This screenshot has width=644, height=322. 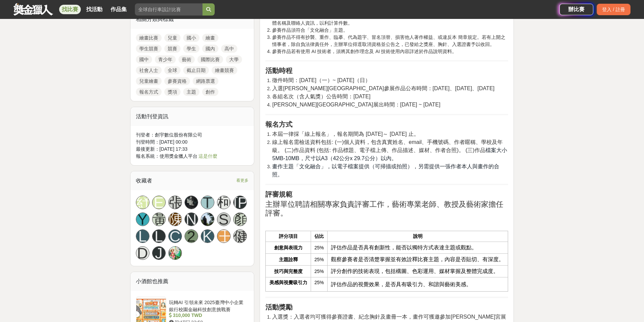 I want to click on a: 青少年, so click(x=165, y=60).